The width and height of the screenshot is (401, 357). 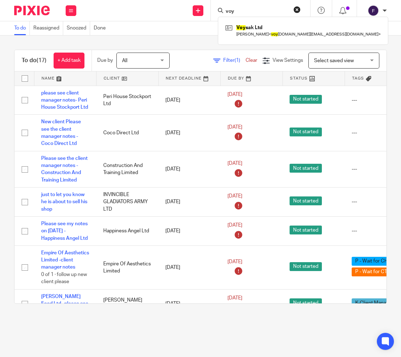 I want to click on td: INVINCIBLE GLADIATORS ARMY LTD, so click(x=127, y=202).